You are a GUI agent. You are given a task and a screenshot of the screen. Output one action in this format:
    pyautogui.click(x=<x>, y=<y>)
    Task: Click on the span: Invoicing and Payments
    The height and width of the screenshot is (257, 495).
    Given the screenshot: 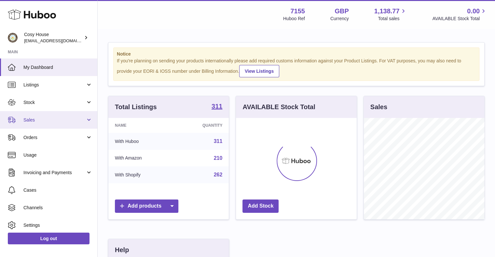 What is the action you would take?
    pyautogui.click(x=54, y=173)
    